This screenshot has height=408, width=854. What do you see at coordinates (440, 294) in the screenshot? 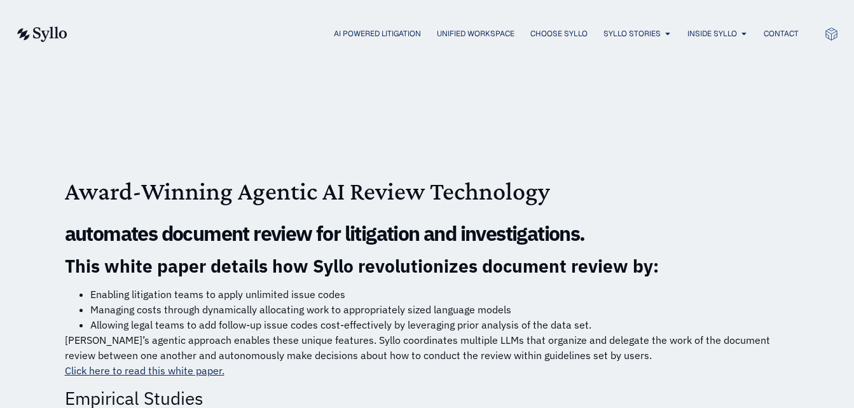
I see `li: Enabling litigation teams to apply unlimited issue codes` at bounding box center [440, 294].